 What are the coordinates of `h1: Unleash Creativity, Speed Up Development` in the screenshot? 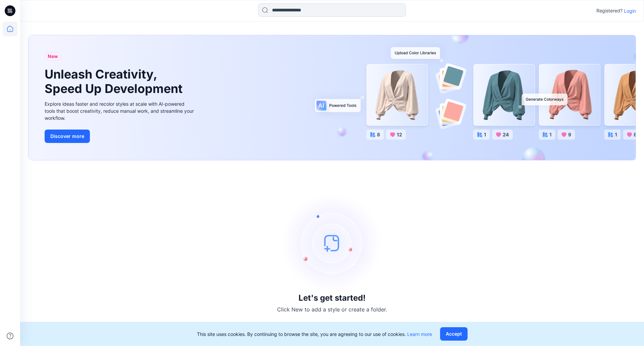 It's located at (115, 81).